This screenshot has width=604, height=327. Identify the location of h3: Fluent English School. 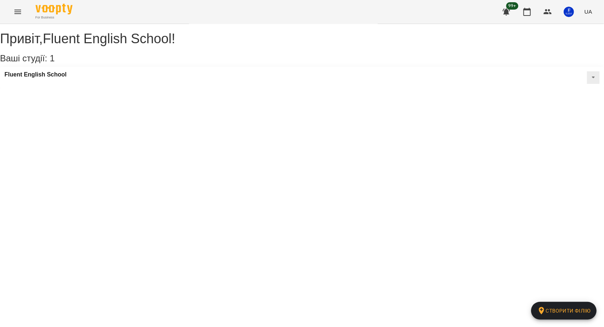
(36, 75).